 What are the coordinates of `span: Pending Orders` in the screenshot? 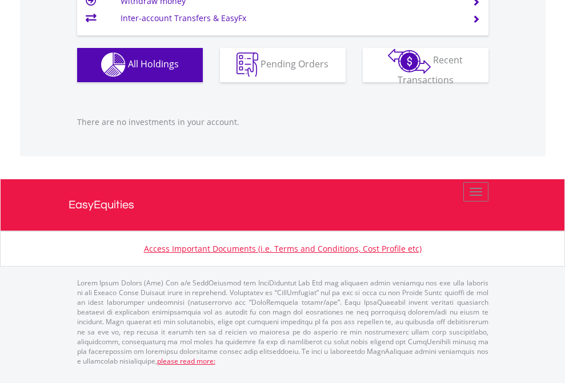 It's located at (294, 64).